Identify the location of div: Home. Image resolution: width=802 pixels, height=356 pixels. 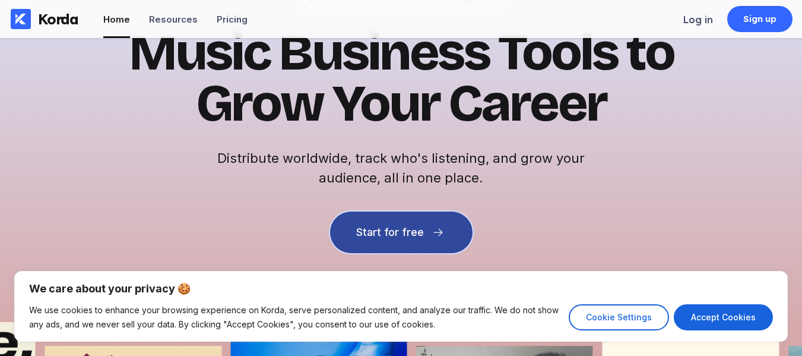
(116, 19).